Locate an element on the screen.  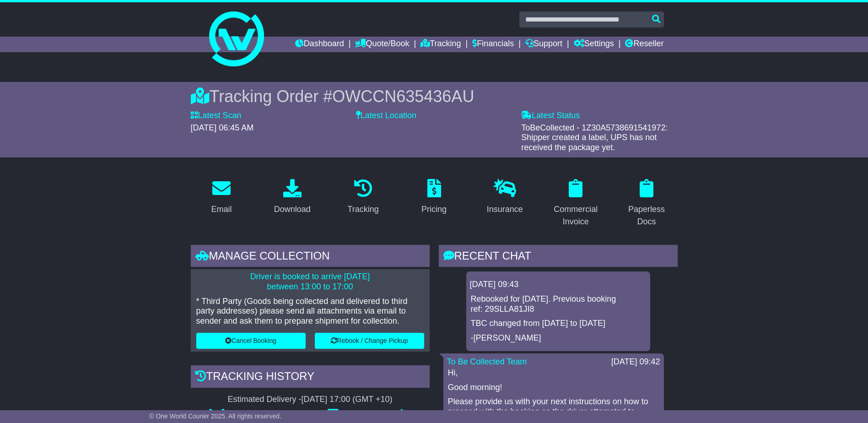
p: Good morning! is located at coordinates (554, 388).